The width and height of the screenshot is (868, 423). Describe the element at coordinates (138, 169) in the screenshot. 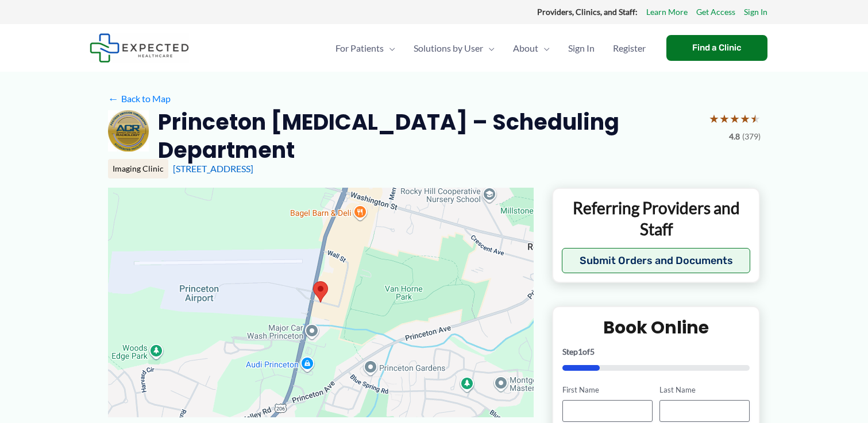

I see `div: Imaging Clinic` at that location.